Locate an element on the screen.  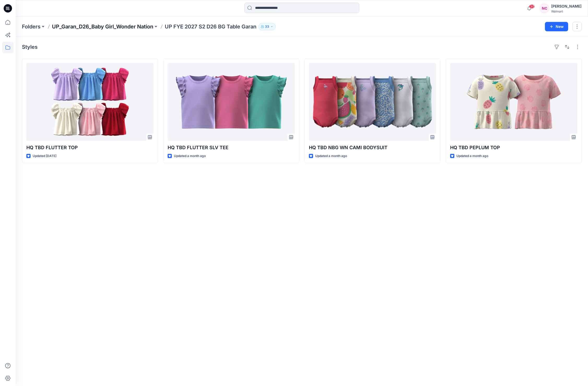
p: Folders is located at coordinates (31, 27).